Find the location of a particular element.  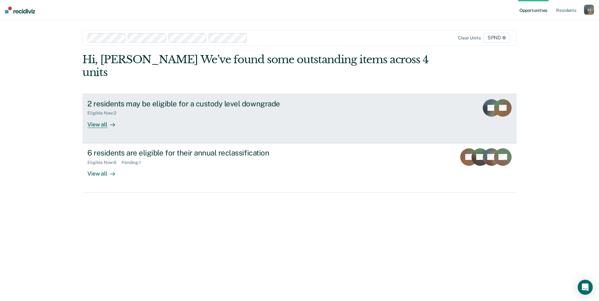

div: Eligible Now : 2 is located at coordinates (104, 113).